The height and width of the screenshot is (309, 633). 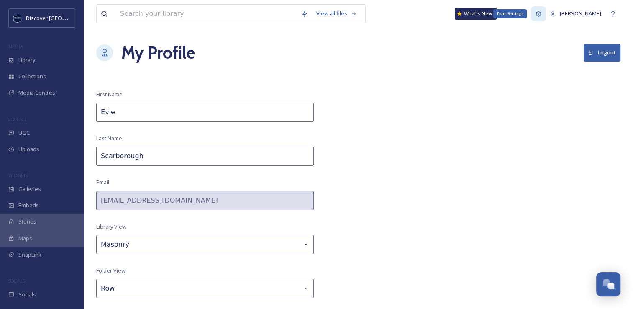 What do you see at coordinates (111, 270) in the screenshot?
I see `span: Folder View` at bounding box center [111, 270].